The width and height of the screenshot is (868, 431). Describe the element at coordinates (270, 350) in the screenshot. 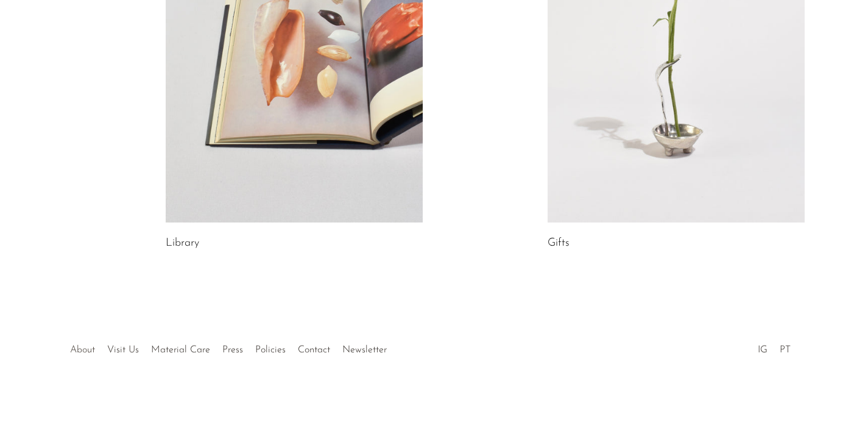

I see `a: Policies` at that location.